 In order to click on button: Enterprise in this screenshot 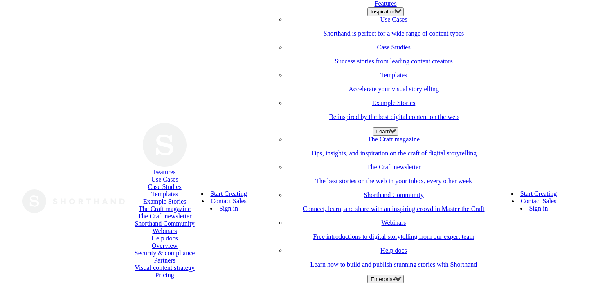, I will do `click(386, 279)`.